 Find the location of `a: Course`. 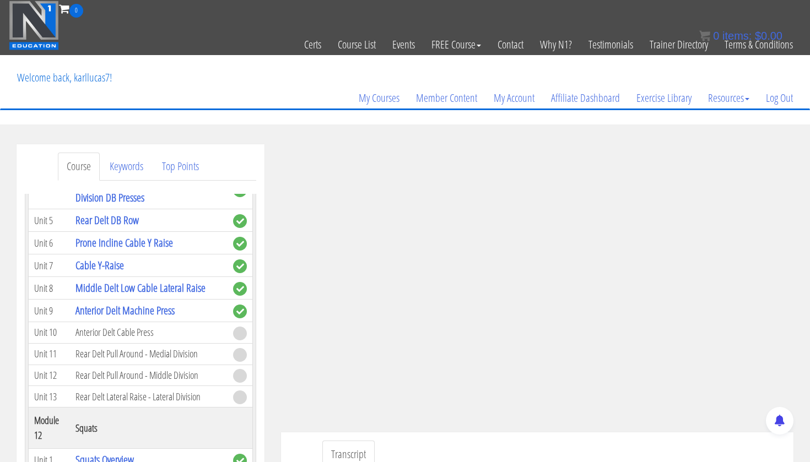

a: Course is located at coordinates (79, 166).